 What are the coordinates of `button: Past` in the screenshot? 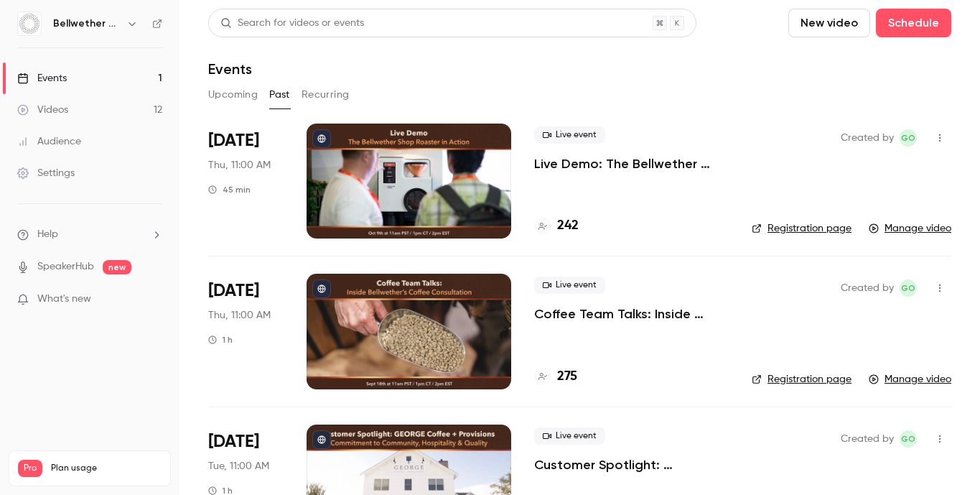 It's located at (279, 95).